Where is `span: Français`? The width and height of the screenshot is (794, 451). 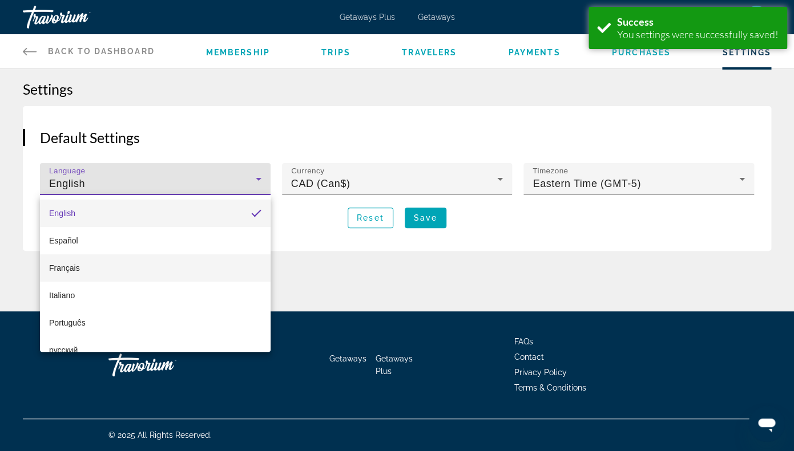 span: Français is located at coordinates (64, 268).